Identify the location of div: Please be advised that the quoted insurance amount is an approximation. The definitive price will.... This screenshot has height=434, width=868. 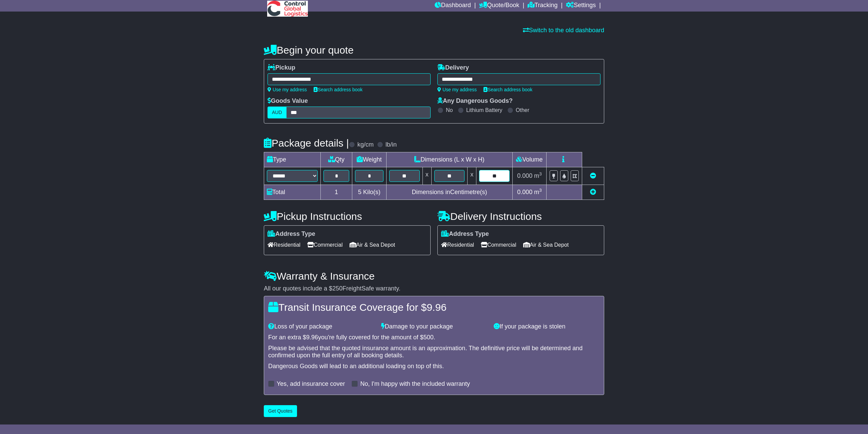
(434, 352).